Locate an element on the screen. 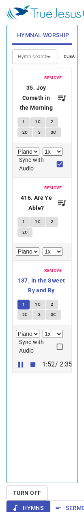 Image resolution: width=84 pixels, height=512 pixels. button: Open is located at coordinates (49, 57).